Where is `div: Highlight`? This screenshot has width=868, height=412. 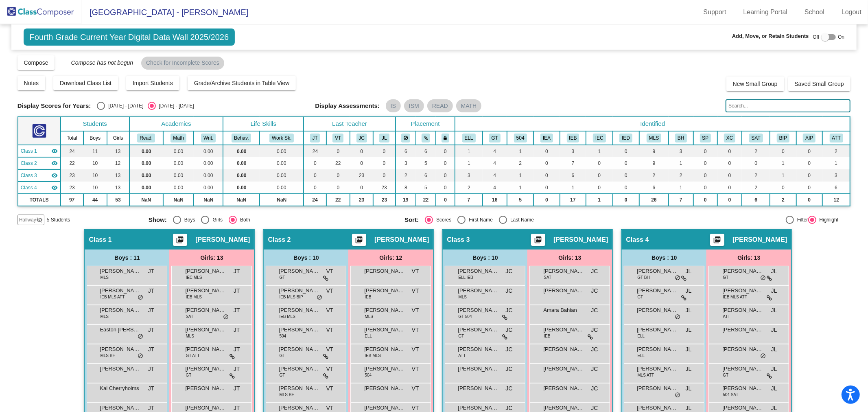 div: Highlight is located at coordinates (828, 220).